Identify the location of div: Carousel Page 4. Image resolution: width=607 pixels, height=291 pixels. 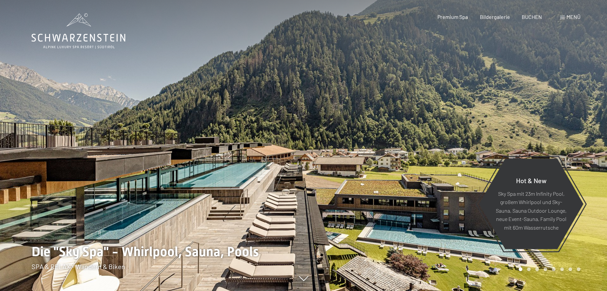
(545, 269).